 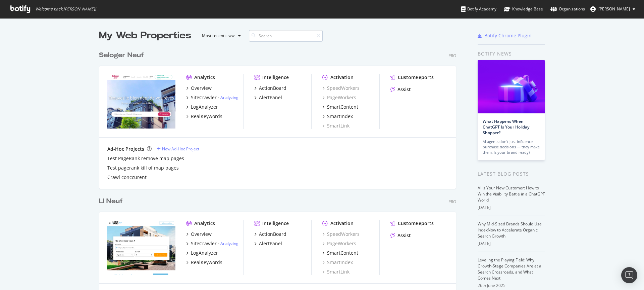 What do you see at coordinates (511, 86) in the screenshot?
I see `img: What Happens When ChatGPT Is Your Holiday Shopper?` at bounding box center [511, 86].